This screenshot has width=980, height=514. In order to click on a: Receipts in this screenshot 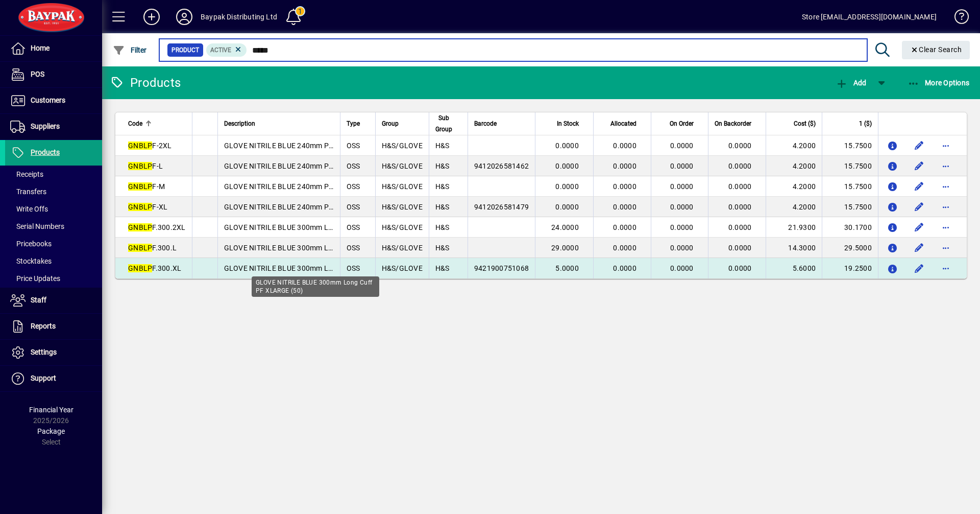, I will do `click(53, 174)`.